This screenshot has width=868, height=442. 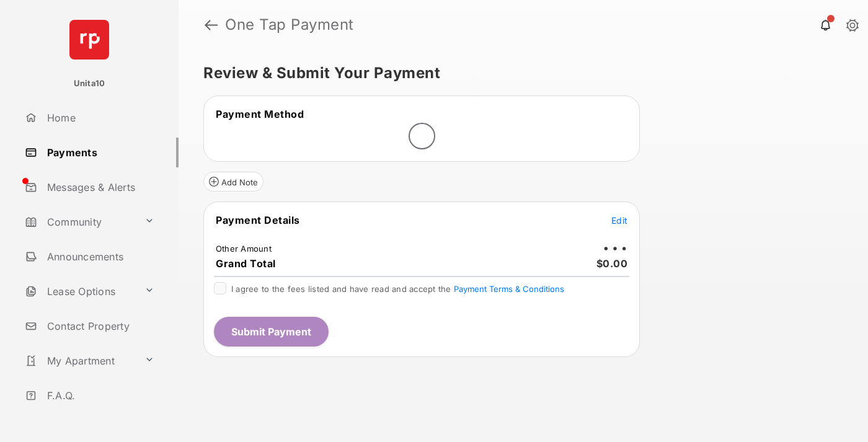 I want to click on a: Messages & Alerts, so click(x=99, y=187).